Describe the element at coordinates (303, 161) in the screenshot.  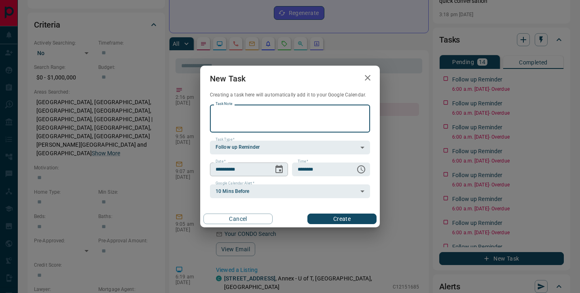
I see `label: Time` at that location.